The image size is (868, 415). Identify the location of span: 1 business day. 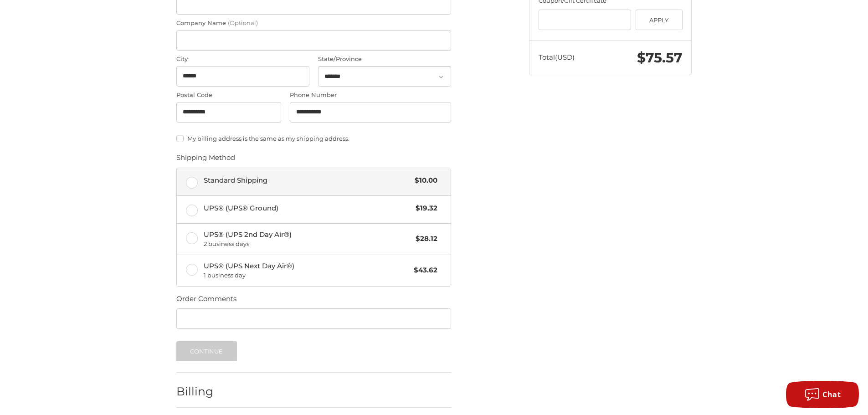
(307, 275).